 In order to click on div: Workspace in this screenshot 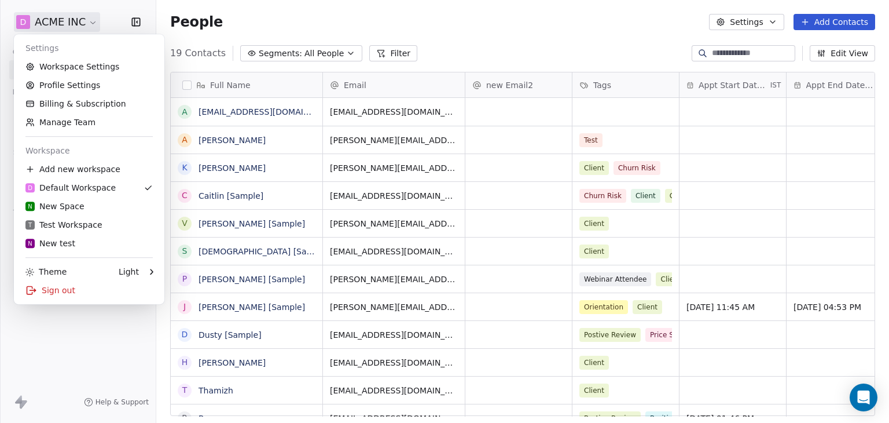, I will do `click(89, 151)`.